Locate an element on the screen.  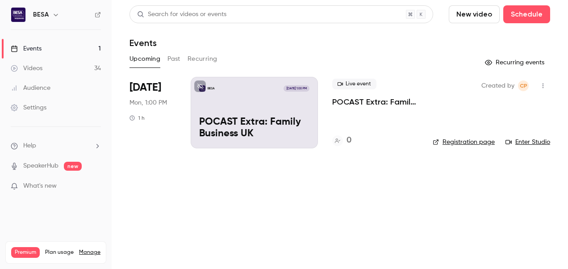
div: 1 h is located at coordinates (137, 118).